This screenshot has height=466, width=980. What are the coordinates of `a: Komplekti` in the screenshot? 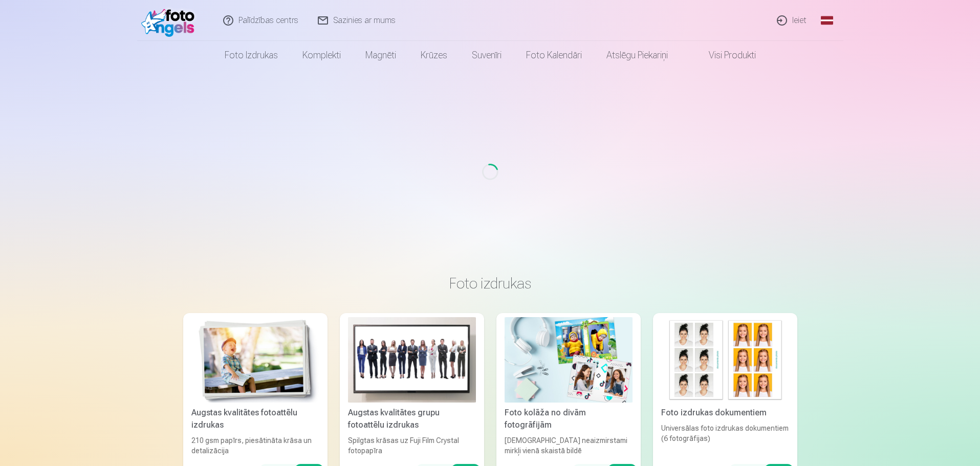 It's located at (321, 55).